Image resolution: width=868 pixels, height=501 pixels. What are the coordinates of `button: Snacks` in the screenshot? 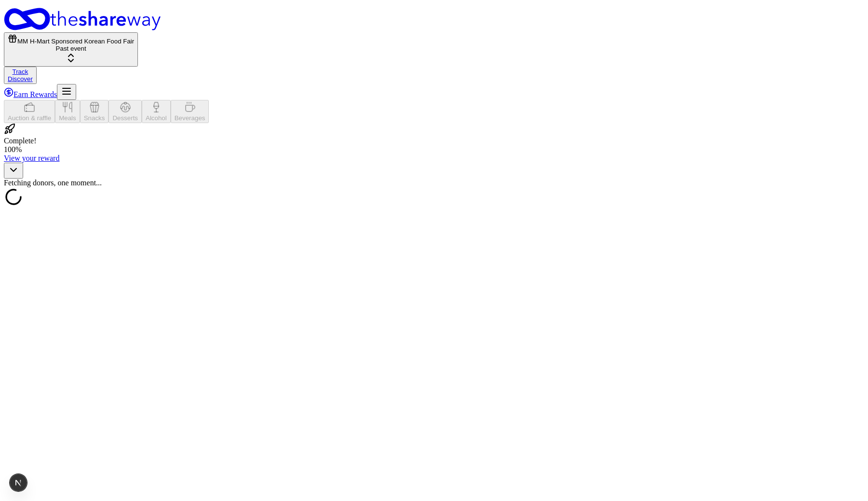 It's located at (94, 111).